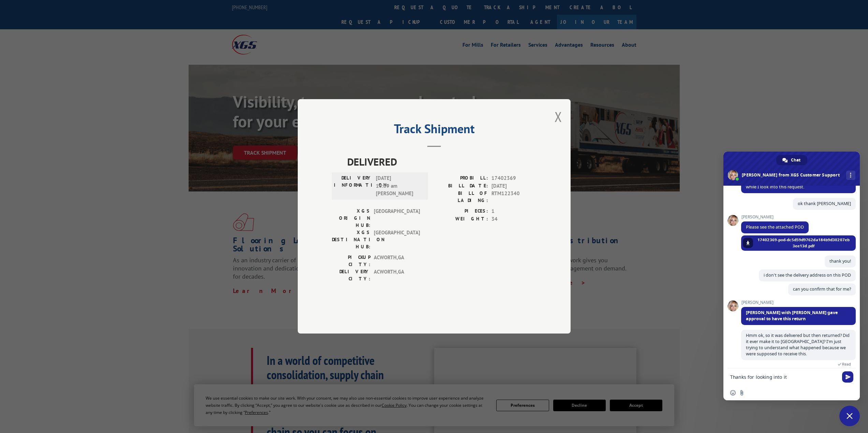 This screenshot has height=433, width=868. I want to click on span: Send a file, so click(742, 393).